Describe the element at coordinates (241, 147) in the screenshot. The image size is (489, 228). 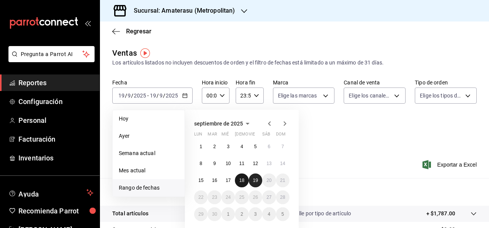
I see `button: 4 de septiembre de 2025` at that location.